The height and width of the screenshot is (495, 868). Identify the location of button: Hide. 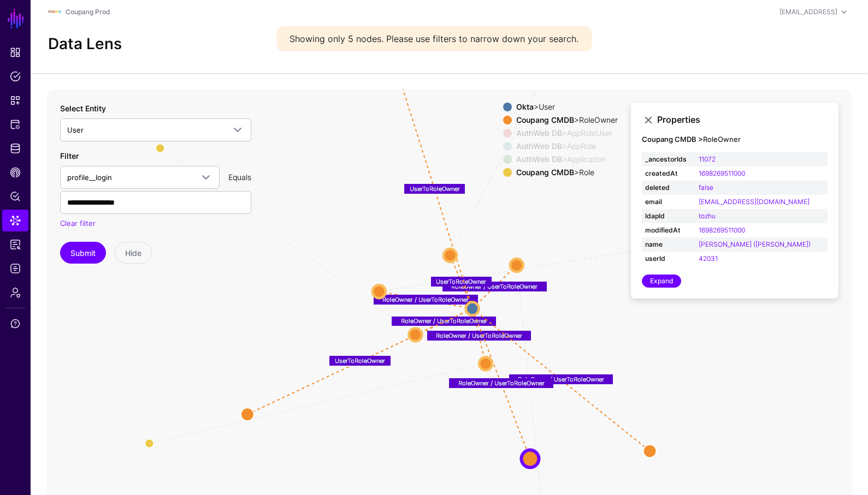
(133, 252).